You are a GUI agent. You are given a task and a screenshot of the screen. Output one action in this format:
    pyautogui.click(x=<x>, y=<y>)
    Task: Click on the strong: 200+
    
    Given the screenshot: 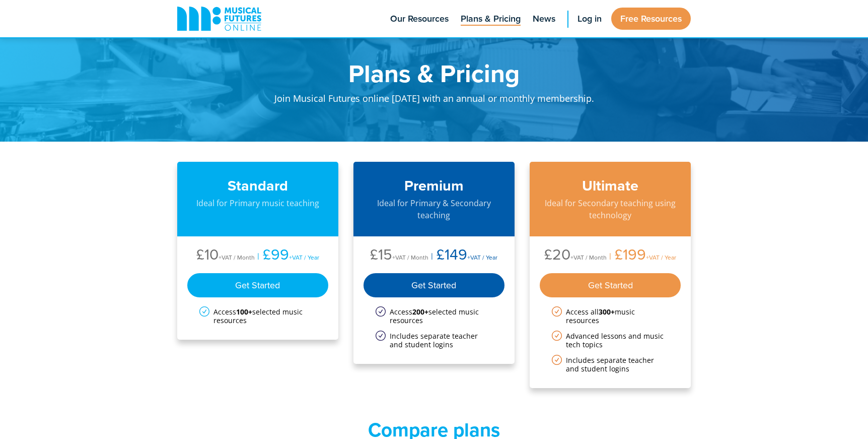 What is the action you would take?
    pyautogui.click(x=421, y=311)
    